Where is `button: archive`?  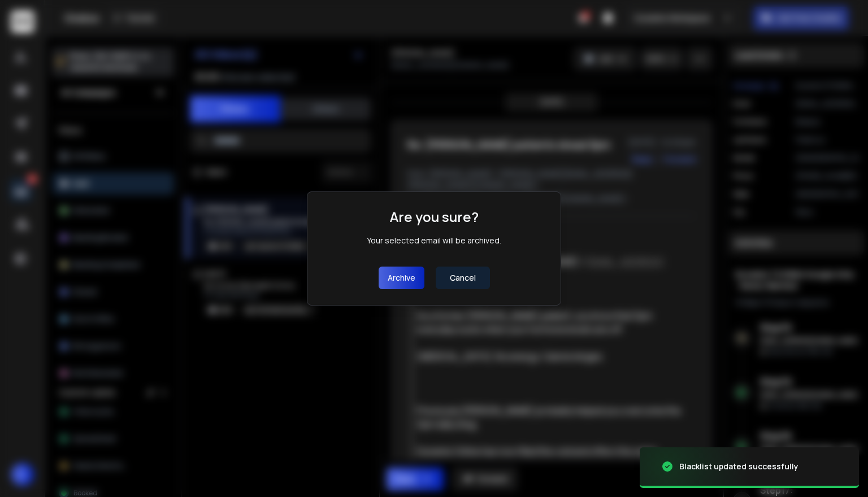 button: archive is located at coordinates (401, 278).